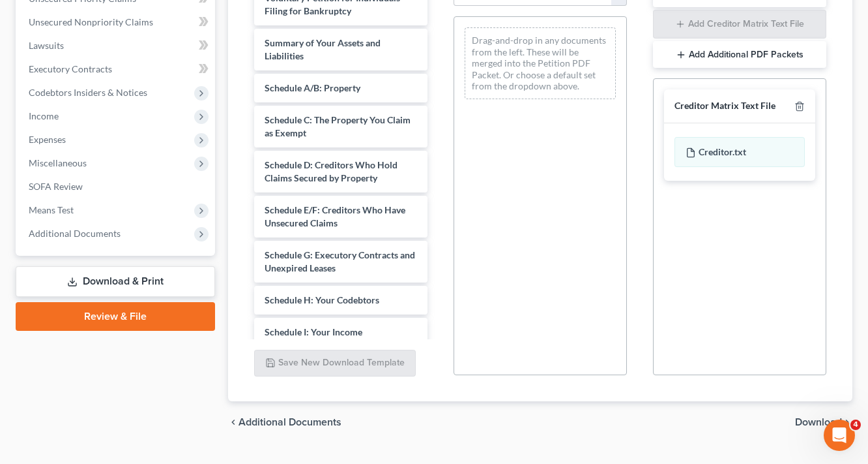  What do you see at coordinates (724, 106) in the screenshot?
I see `div: Creditor Matrix Text File` at bounding box center [724, 106].